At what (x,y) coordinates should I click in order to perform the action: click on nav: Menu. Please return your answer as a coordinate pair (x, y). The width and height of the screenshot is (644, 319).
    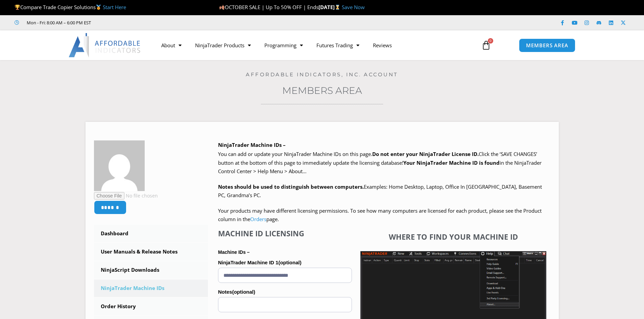
    Looking at the image, I should click on (314, 46).